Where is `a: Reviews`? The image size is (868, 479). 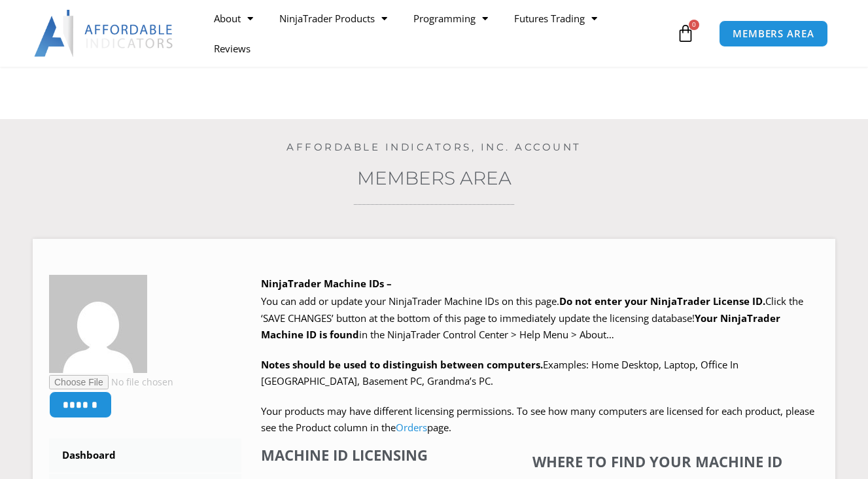
a: Reviews is located at coordinates (232, 48).